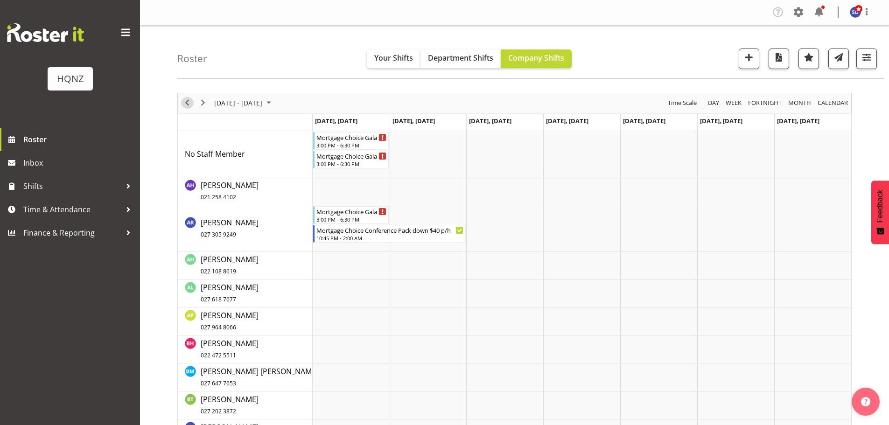  What do you see at coordinates (390, 238) in the screenshot?
I see `div: 10:45 PM - 2:00 AM` at bounding box center [390, 238].